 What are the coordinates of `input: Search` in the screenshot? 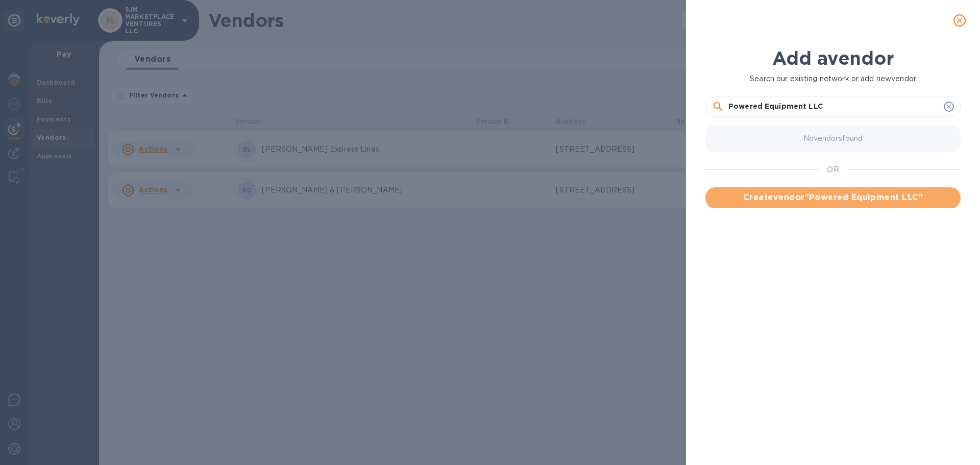 It's located at (834, 107).